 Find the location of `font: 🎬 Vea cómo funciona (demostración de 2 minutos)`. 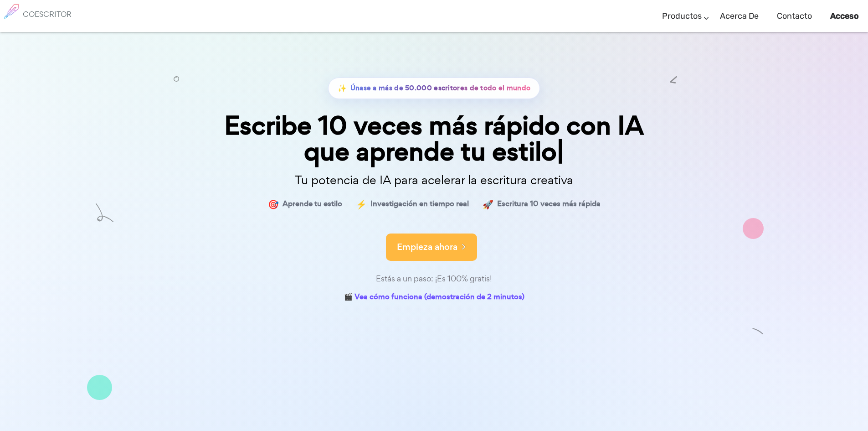

font: 🎬 Vea cómo funciona (demostración de 2 minutos) is located at coordinates (434, 296).